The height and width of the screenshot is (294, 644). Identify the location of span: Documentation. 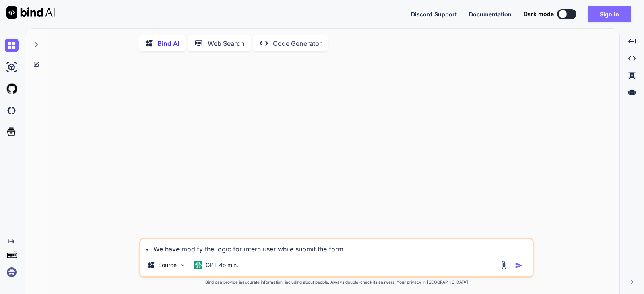
(490, 14).